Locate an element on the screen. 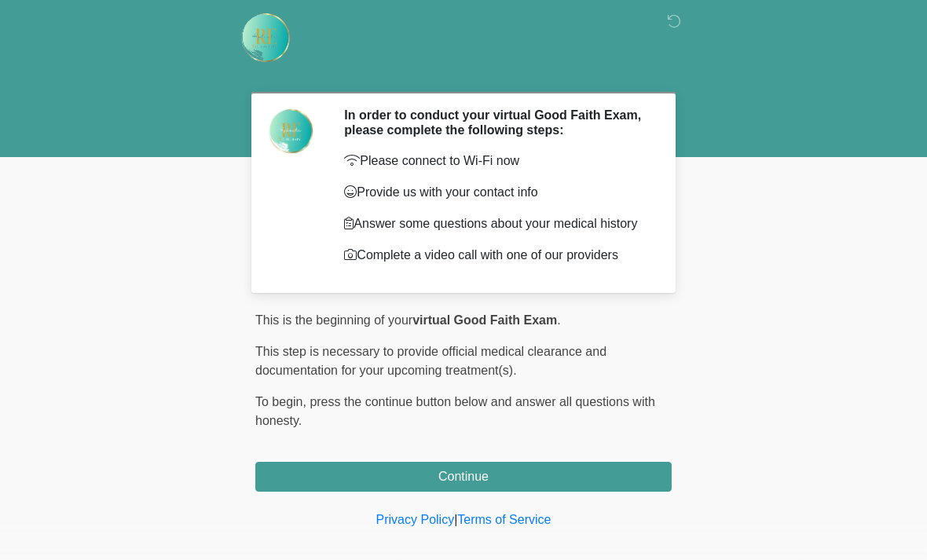  strong: virtual Good Faith Exam is located at coordinates (485, 319).